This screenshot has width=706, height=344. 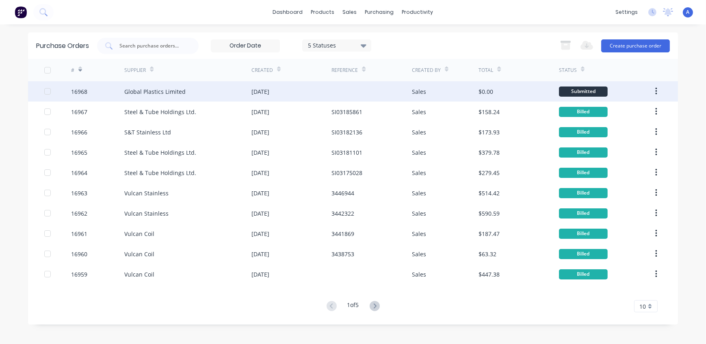 I want to click on div: Created, so click(x=262, y=70).